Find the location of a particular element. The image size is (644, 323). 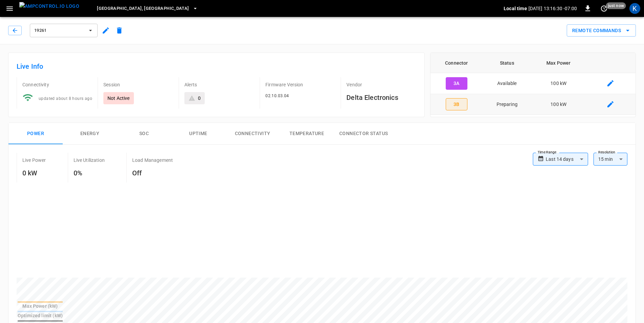

h6: Live Info is located at coordinates (216, 66).